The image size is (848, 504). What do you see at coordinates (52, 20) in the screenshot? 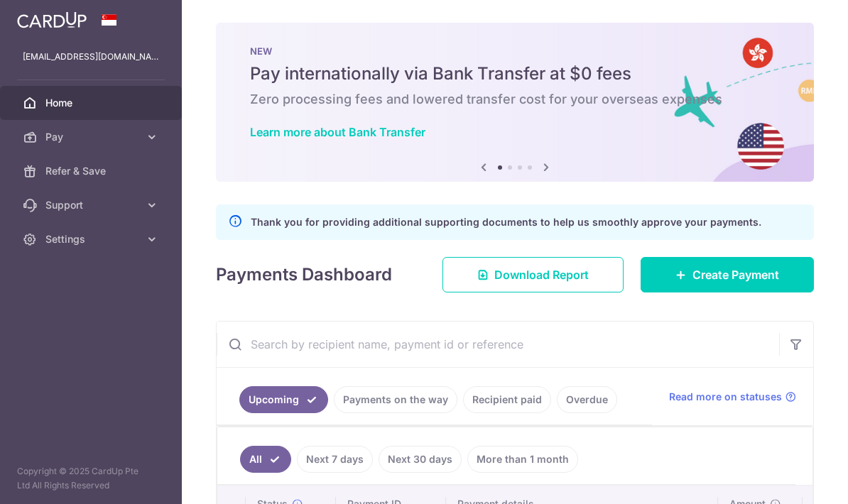
I see `img: CardUp` at bounding box center [52, 20].